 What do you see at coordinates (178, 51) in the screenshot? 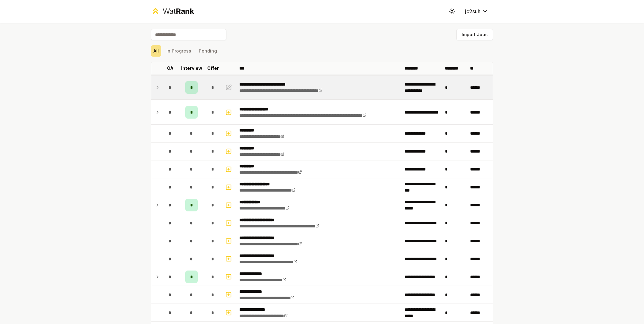
I see `button: In Progress` at bounding box center [178, 51].